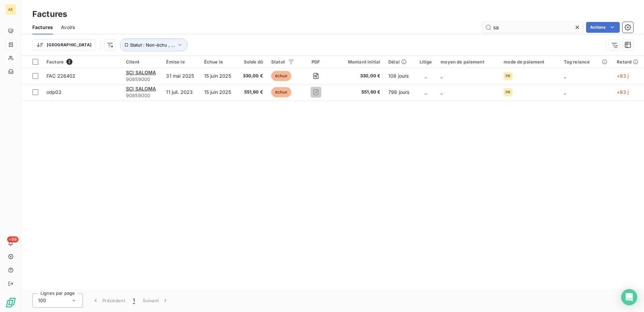 The width and height of the screenshot is (644, 312). I want to click on img: Logo LeanPay, so click(11, 302).